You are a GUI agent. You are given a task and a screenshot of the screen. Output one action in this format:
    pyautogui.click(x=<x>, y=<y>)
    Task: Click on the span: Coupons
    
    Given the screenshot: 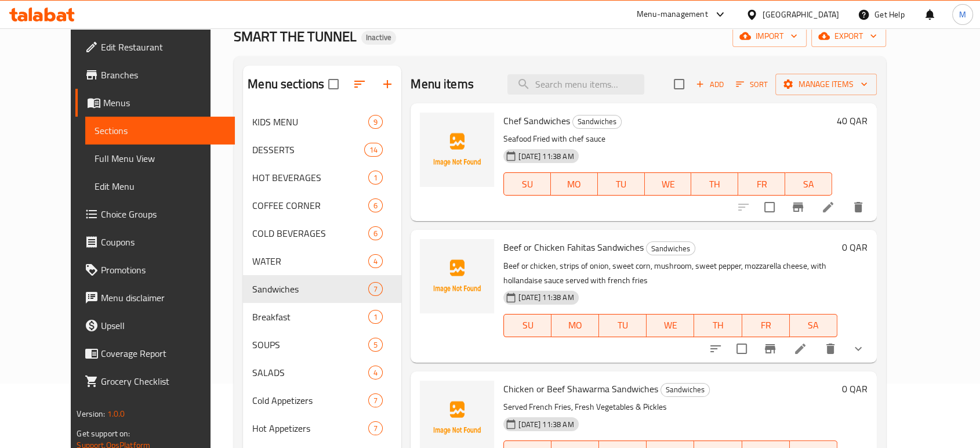 What is the action you would take?
    pyautogui.click(x=163, y=242)
    